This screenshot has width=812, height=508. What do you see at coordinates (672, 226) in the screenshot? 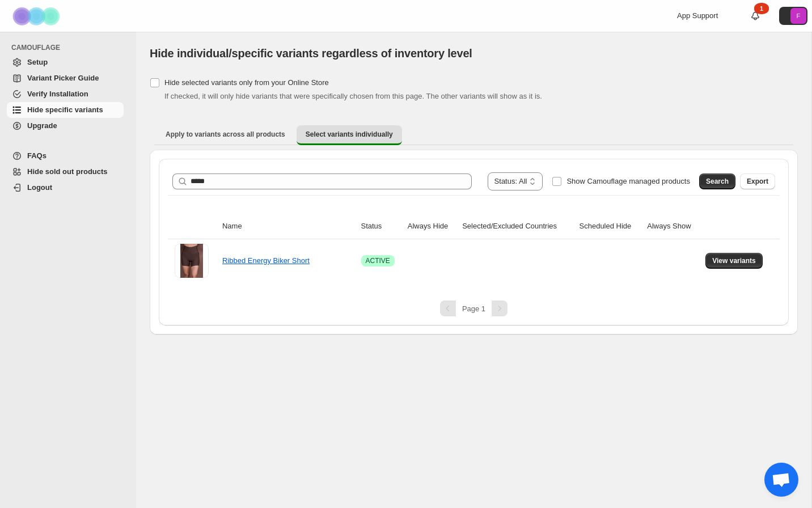
I see `th: Always Show` at bounding box center [672, 226].